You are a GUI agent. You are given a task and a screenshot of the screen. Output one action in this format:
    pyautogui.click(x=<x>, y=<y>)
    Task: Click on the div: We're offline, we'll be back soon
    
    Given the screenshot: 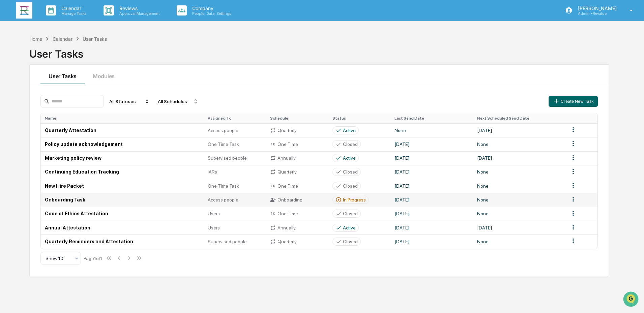 What is the action you would take?
    pyautogui.click(x=63, y=61)
    